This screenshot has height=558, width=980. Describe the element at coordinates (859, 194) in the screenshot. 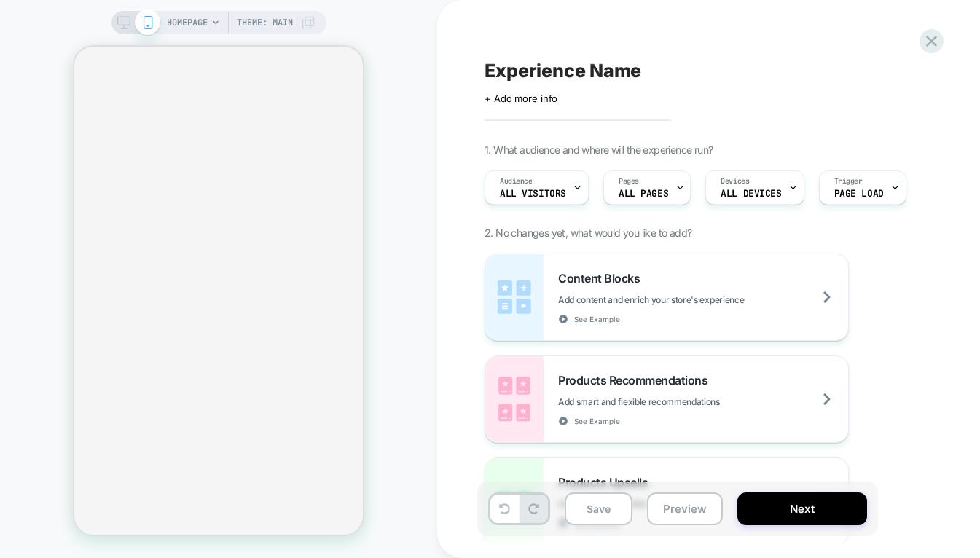

I see `span: Page Load` at that location.